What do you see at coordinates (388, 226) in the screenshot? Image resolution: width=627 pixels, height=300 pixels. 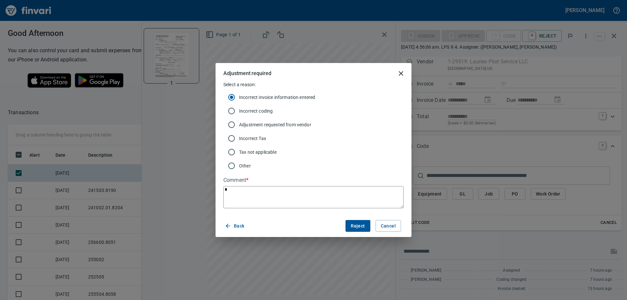 I see `button: Cancel` at bounding box center [388, 226].